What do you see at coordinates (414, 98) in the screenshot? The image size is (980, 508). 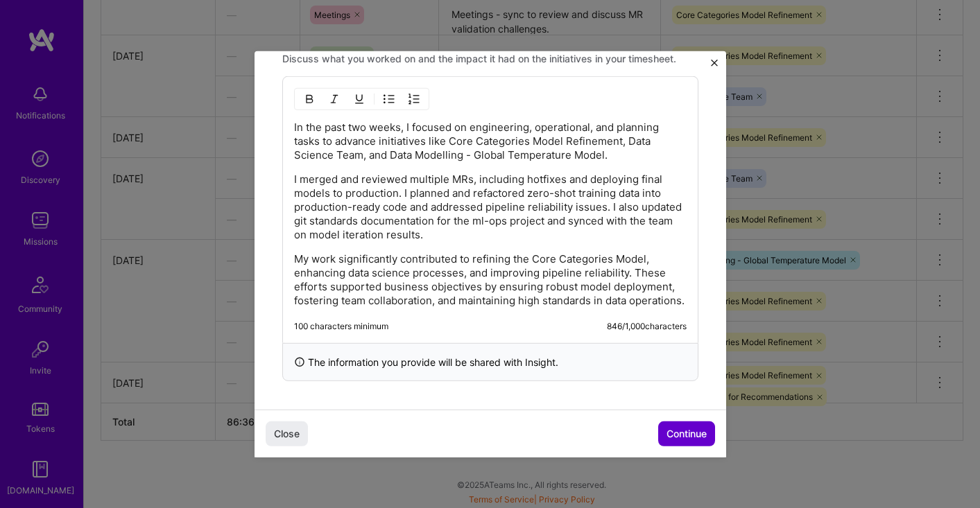 I see `img: OL` at bounding box center [414, 98].